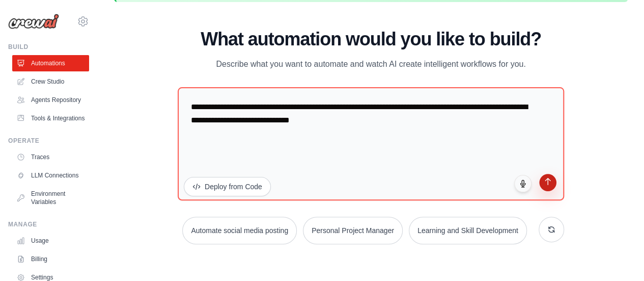 This screenshot has height=281, width=644. What do you see at coordinates (48, 224) in the screenshot?
I see `div: Manage` at bounding box center [48, 224].